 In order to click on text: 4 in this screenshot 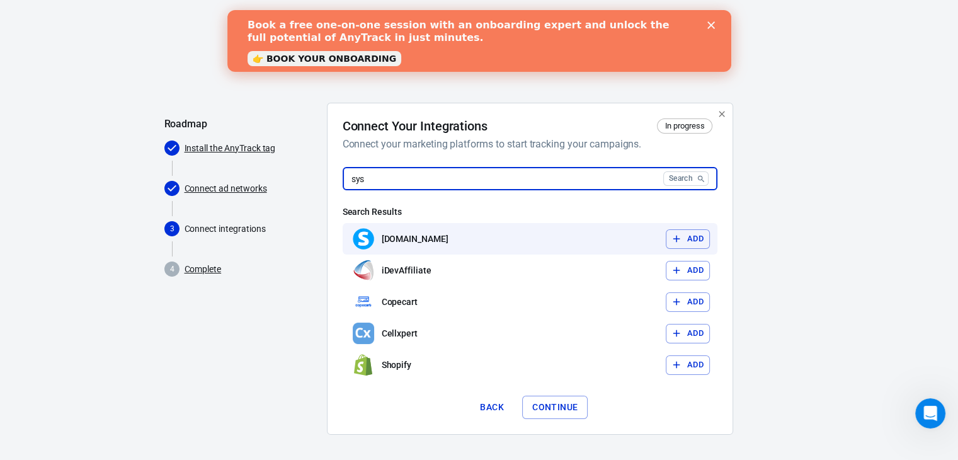, I will do `click(171, 269)`.